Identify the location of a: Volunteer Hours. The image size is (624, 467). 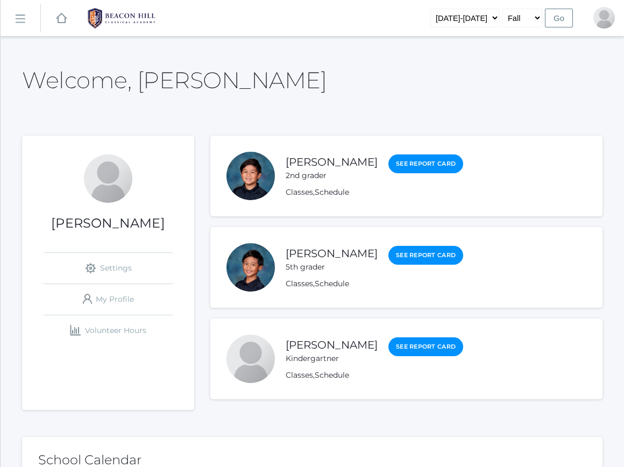
(108, 330).